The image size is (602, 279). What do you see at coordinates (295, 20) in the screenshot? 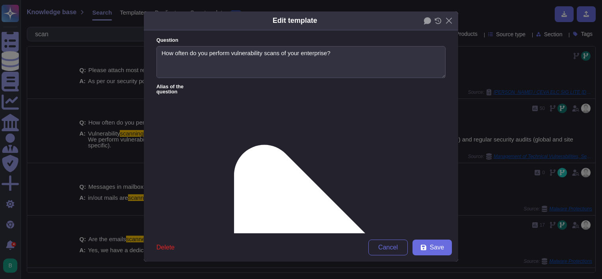
I see `div: Edit template` at bounding box center [295, 20].